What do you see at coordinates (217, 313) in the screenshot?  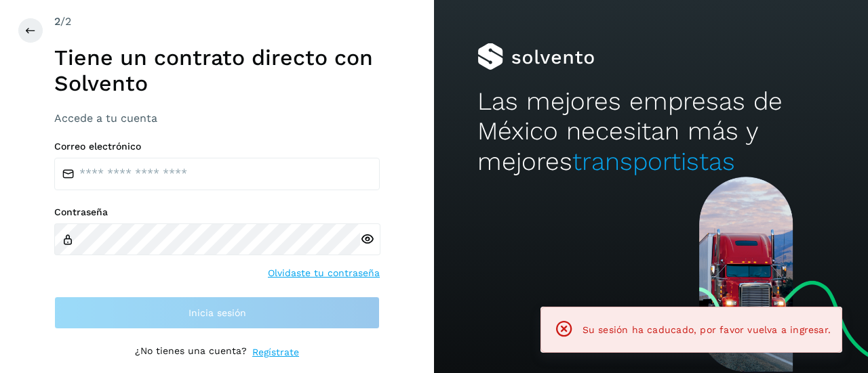 I see `span: Inicia sesión` at bounding box center [217, 313].